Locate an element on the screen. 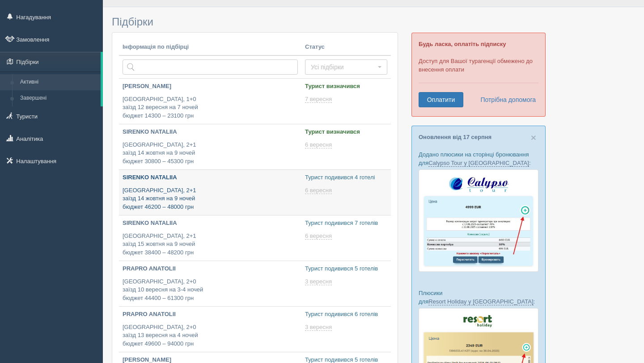  p: Додано плюсики на сторінці бронювання для : is located at coordinates (479, 158).